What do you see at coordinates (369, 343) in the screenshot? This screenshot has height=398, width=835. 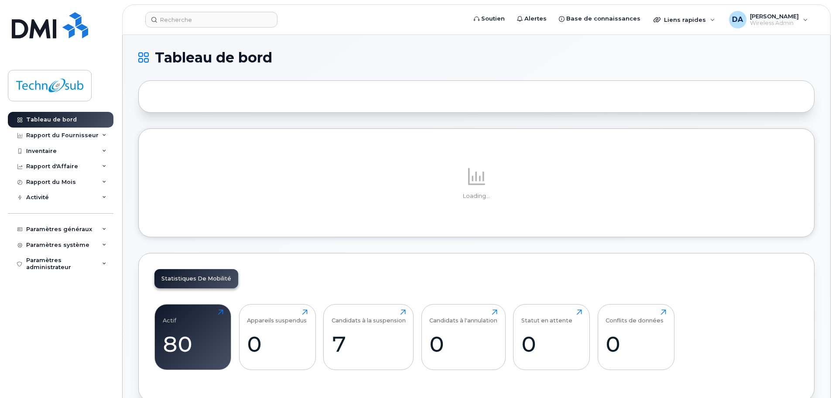 I see `div: 7` at bounding box center [369, 343].